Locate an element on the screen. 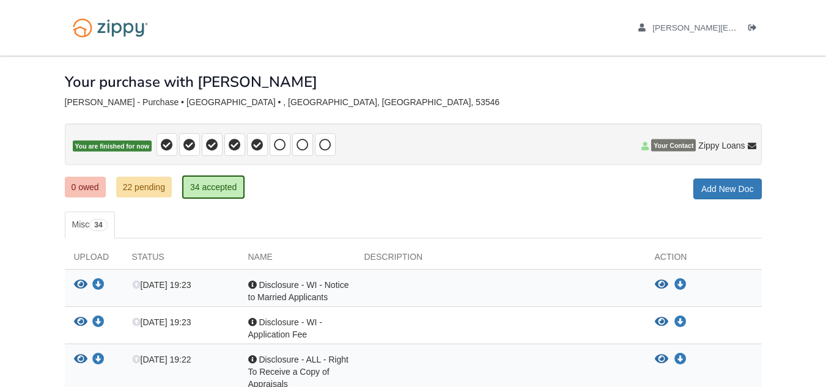 This screenshot has width=826, height=387. span: Zippy Loans is located at coordinates (721, 145).